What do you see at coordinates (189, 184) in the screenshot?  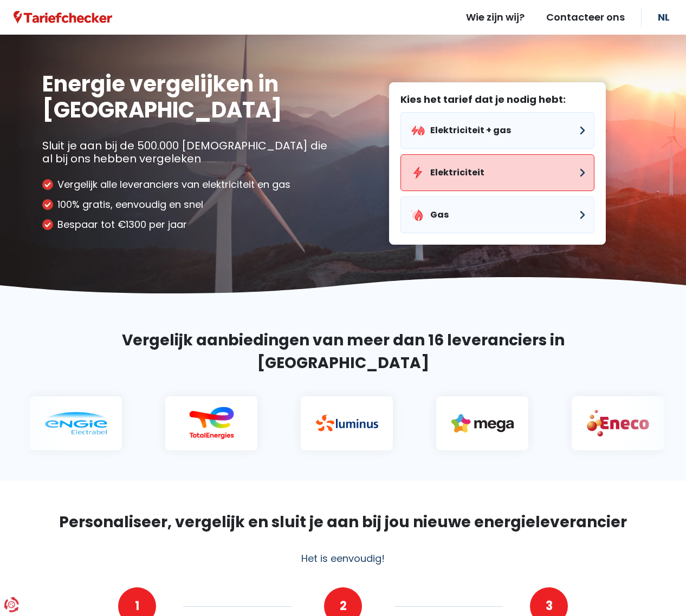 I see `li: Vergelijk alle leveranciers van elektriciteit en gas` at bounding box center [189, 184].